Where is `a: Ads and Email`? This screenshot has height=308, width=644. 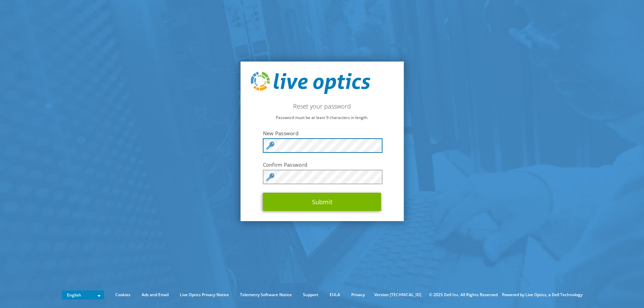
a: Ads and Email is located at coordinates (155, 295).